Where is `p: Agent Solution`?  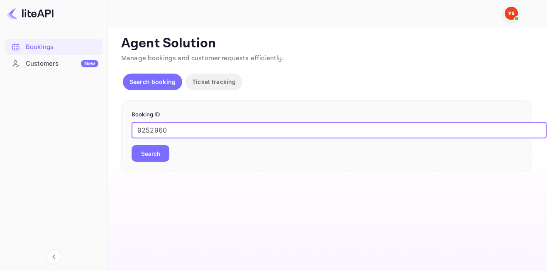 p: Agent Solution is located at coordinates (327, 44).